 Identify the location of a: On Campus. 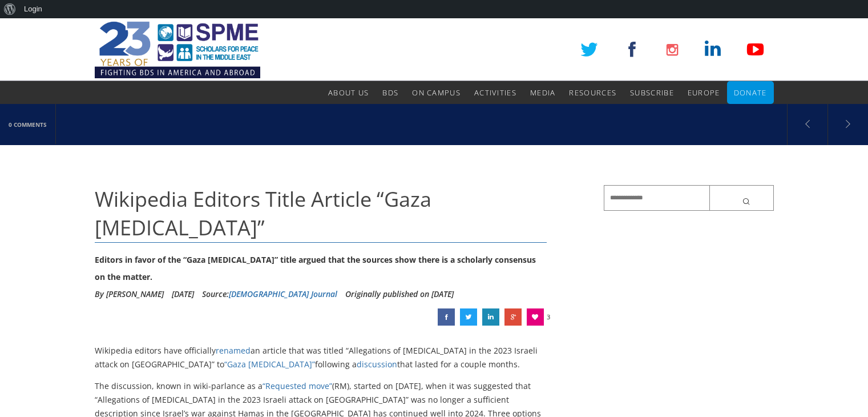
(436, 92).